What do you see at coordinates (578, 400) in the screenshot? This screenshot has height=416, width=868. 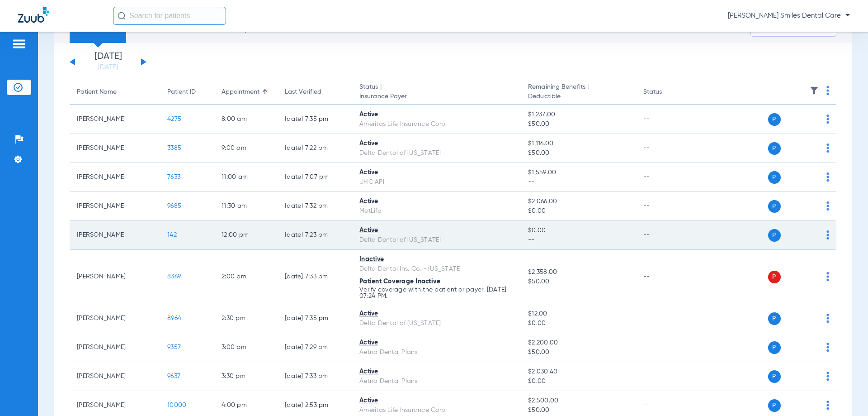 I see `span: $2,500.00` at bounding box center [578, 400].